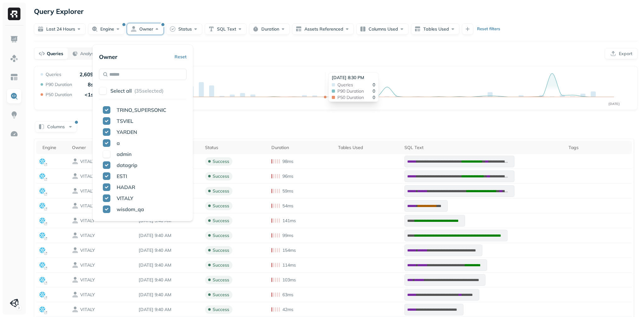 This screenshot has height=317, width=644. Describe the element at coordinates (290, 250) in the screenshot. I see `p: 154ms` at that location.